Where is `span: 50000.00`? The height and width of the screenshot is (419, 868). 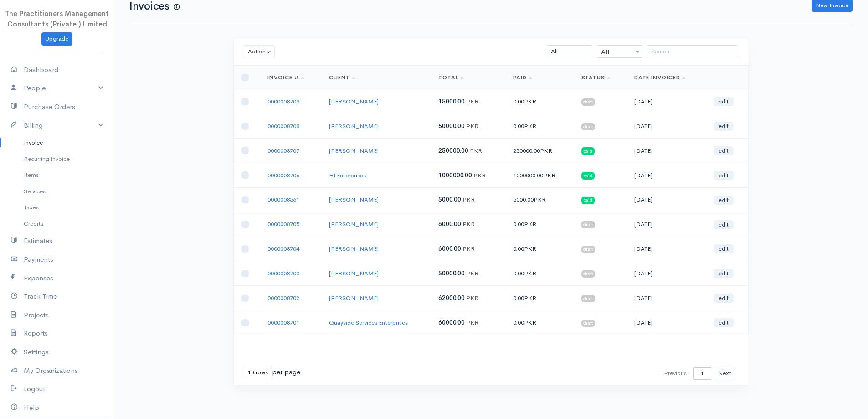
span: 50000.00 is located at coordinates (451, 273).